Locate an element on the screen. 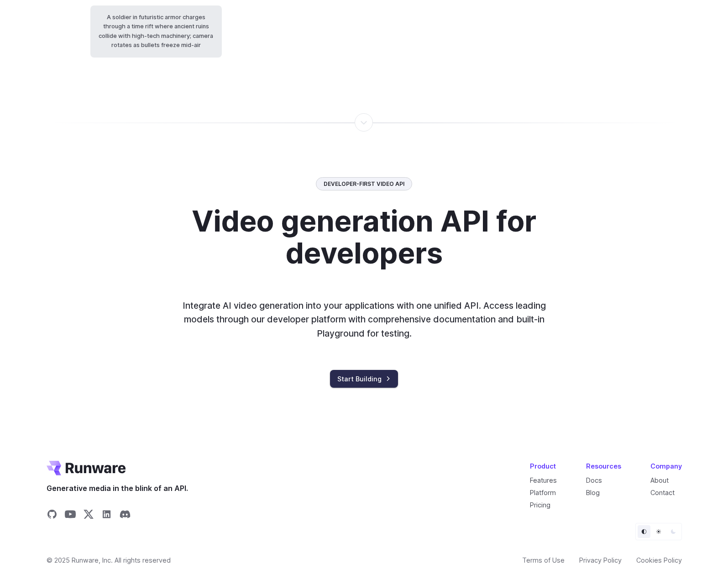 This screenshot has width=728, height=580. a: Docs is located at coordinates (594, 480).